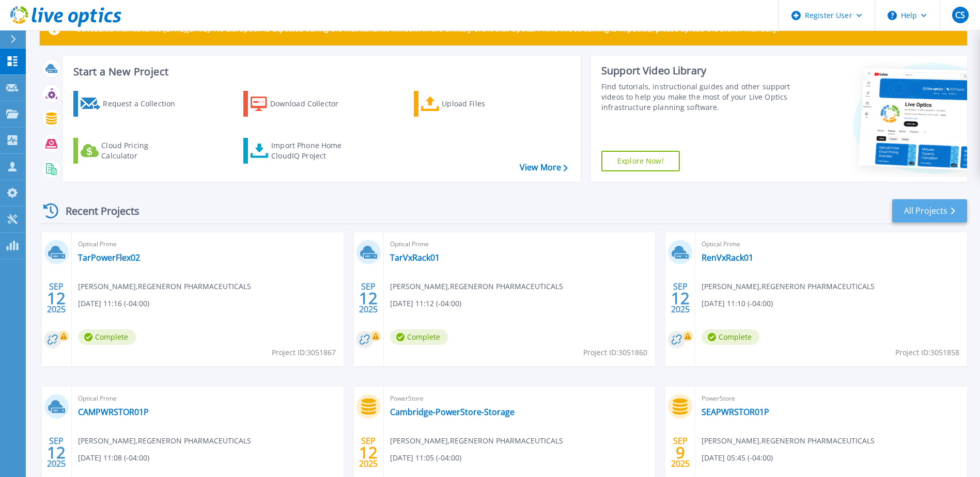  What do you see at coordinates (697, 71) in the screenshot?
I see `div: Support Video Library` at bounding box center [697, 71].